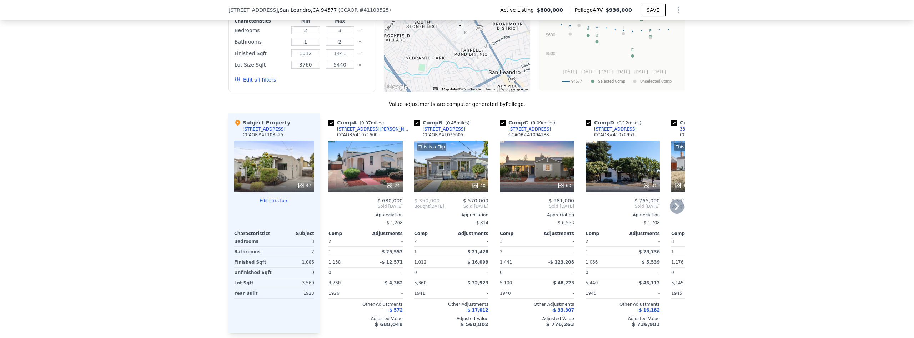 The width and height of the screenshot is (914, 338). What do you see at coordinates (466, 35) in the screenshot?
I see `div: 325 Belleview Dr` at bounding box center [466, 35].